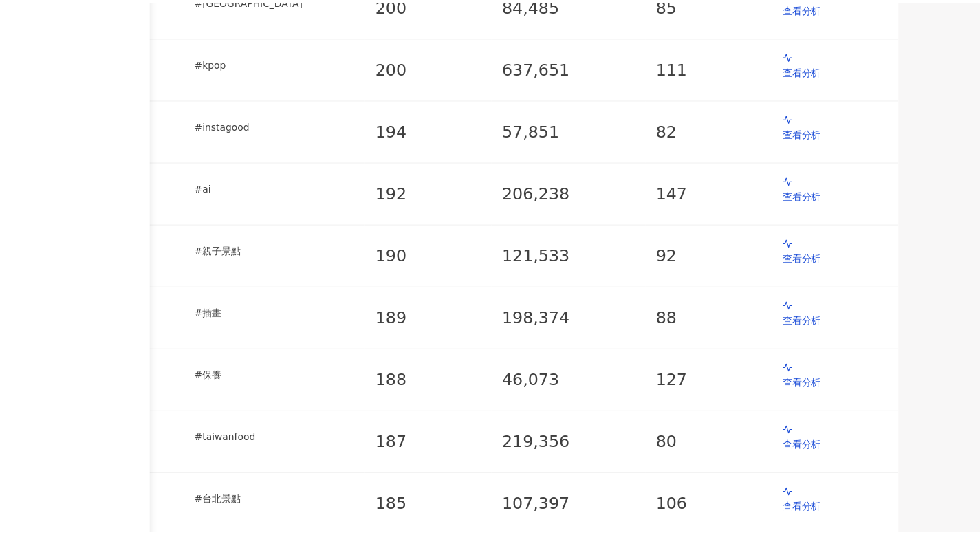 Image resolution: width=980 pixels, height=535 pixels. I want to click on span: 190, so click(396, 256).